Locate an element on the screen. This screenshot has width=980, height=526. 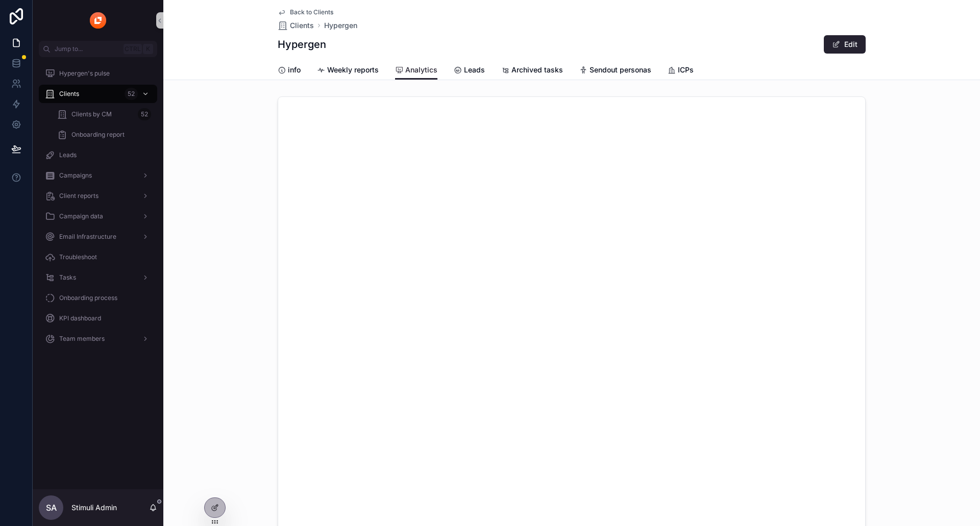
a: Analytics is located at coordinates (416, 71).